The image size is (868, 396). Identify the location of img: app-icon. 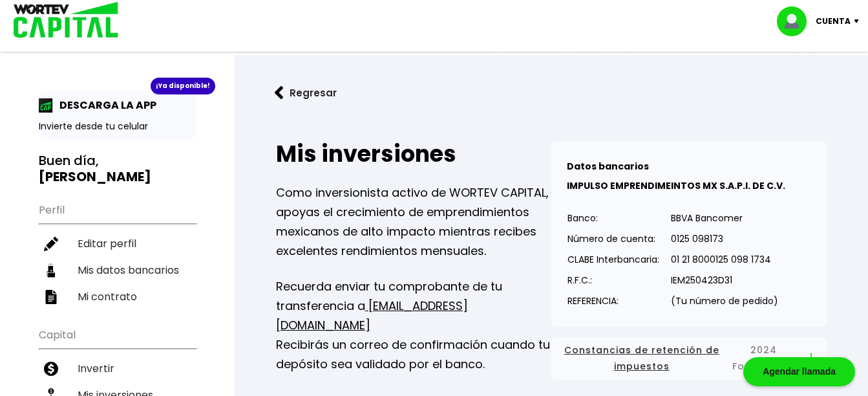
(46, 105).